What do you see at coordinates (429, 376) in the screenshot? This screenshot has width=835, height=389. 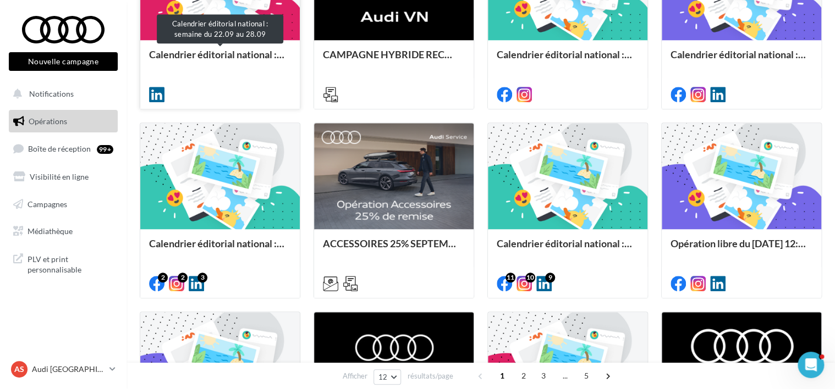 I see `span: résultats/page` at bounding box center [429, 376].